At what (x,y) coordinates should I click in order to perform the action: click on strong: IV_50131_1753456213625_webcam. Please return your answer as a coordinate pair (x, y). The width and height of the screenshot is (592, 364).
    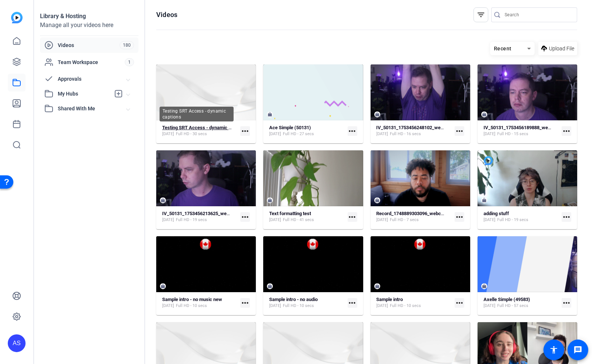
    Looking at the image, I should click on (200, 213).